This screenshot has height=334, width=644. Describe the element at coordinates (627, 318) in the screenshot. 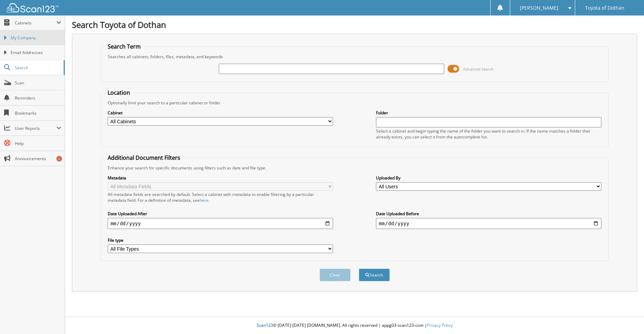

I see `div: Chat Widget` at that location.